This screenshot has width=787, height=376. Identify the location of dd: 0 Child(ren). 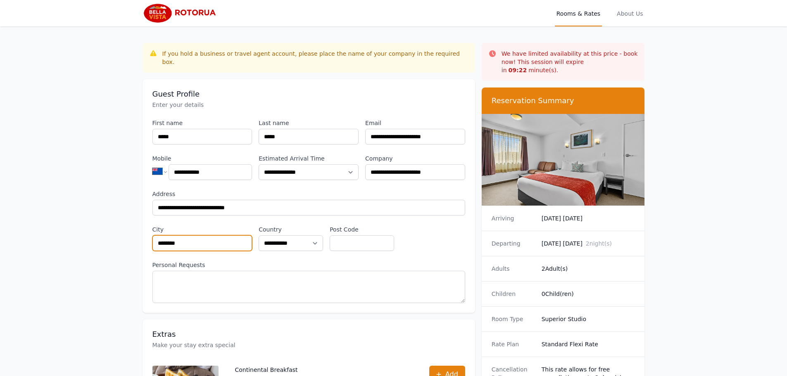
(588, 294).